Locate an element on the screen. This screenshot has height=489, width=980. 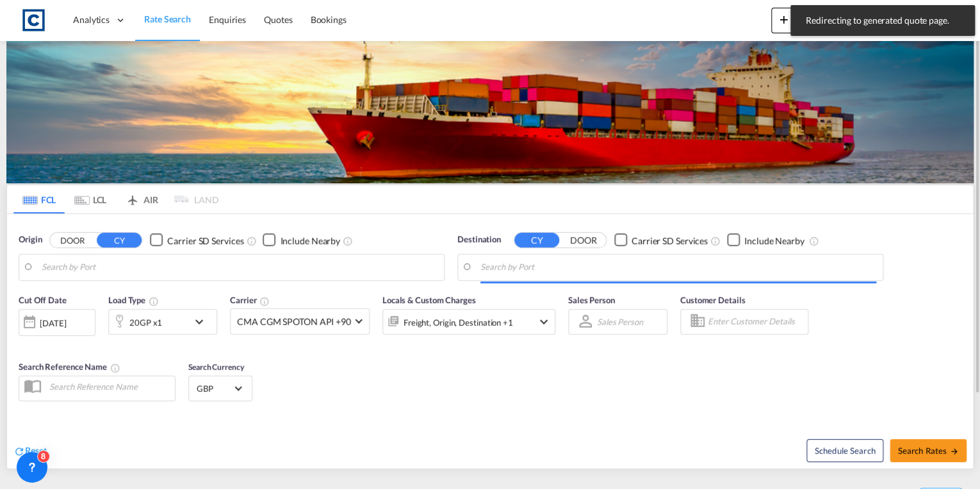
div: 20GP x1icon-chevron-down is located at coordinates (163, 321).